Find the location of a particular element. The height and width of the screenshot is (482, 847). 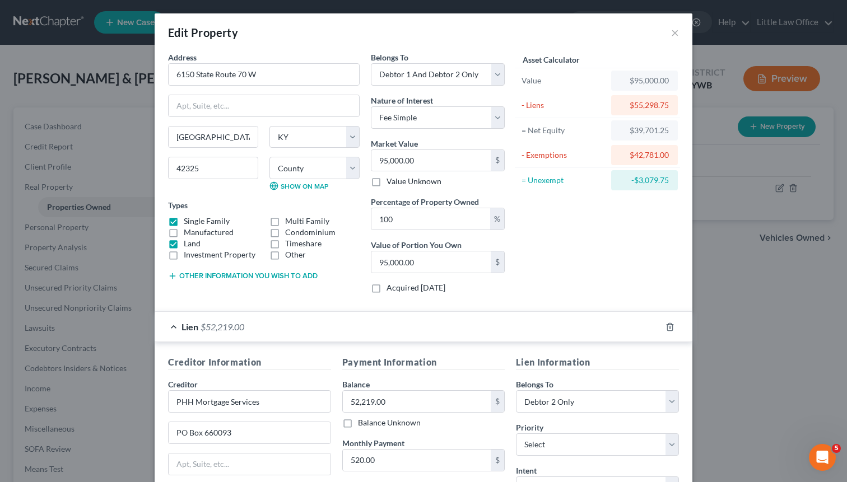

div: $55,298.75 is located at coordinates (644, 105).